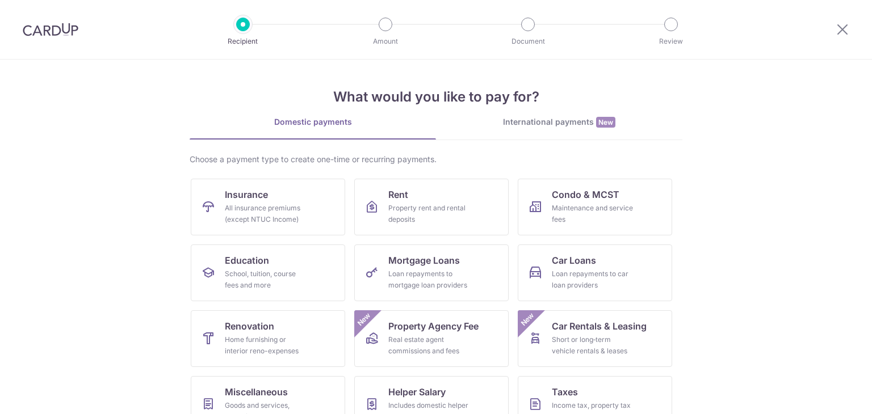 The image size is (872, 414). I want to click on div: Loan repayments to car loan providers, so click(593, 280).